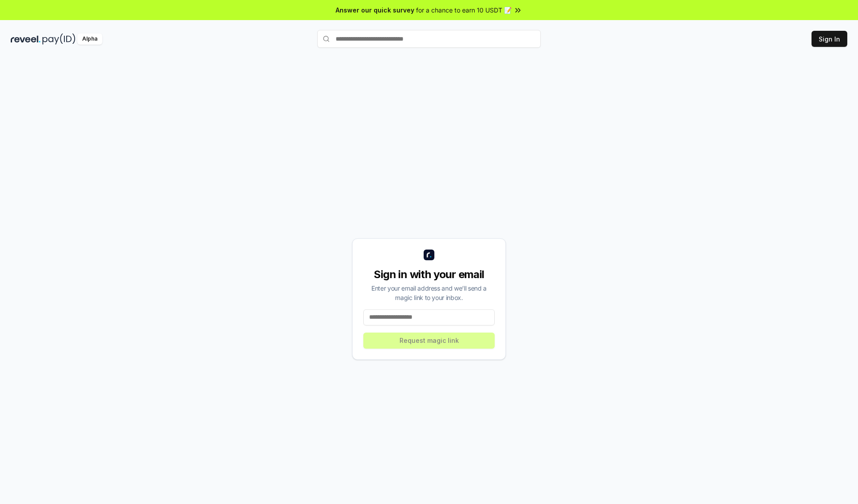 This screenshot has width=858, height=504. Describe the element at coordinates (375, 10) in the screenshot. I see `span: Answer our quick survey` at that location.